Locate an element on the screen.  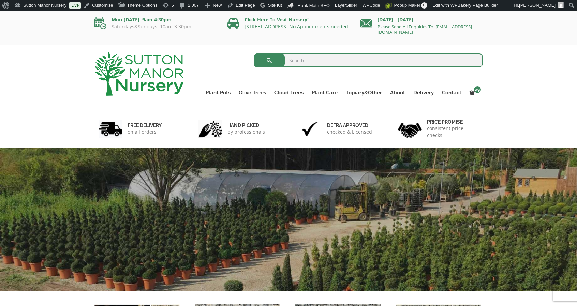
img: 2.jpg is located at coordinates (210, 129).